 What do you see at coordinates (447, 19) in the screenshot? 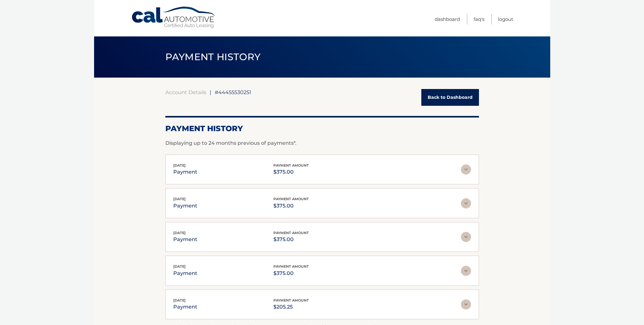
I see `a: Dashboard` at bounding box center [447, 19].